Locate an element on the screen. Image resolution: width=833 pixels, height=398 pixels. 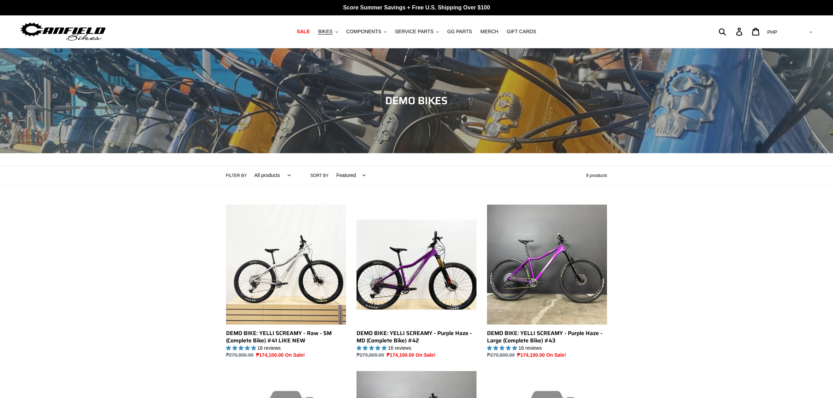
label: Sort by is located at coordinates (319, 176).